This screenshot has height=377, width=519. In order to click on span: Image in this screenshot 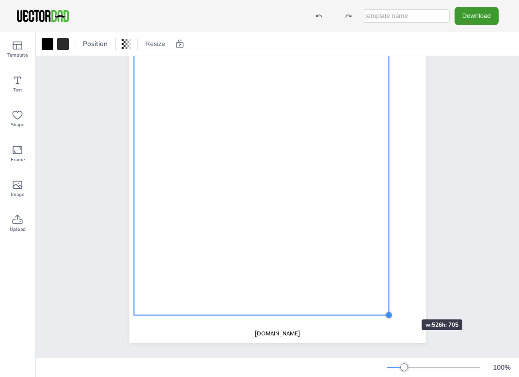, I will do `click(17, 195)`.